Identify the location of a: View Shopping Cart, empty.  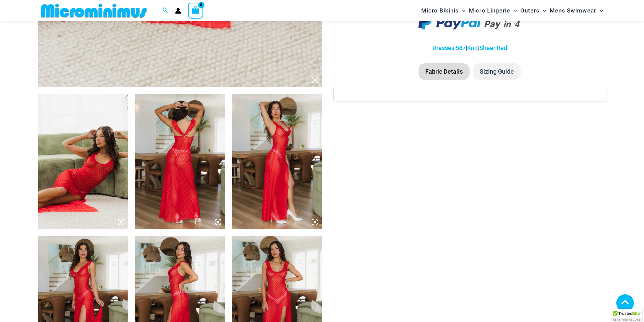
(196, 10).